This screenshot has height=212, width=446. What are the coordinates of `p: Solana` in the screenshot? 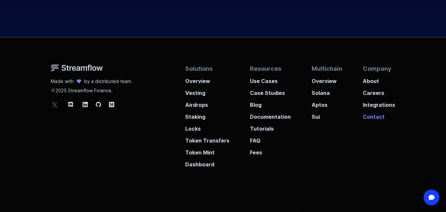 It's located at (327, 91).